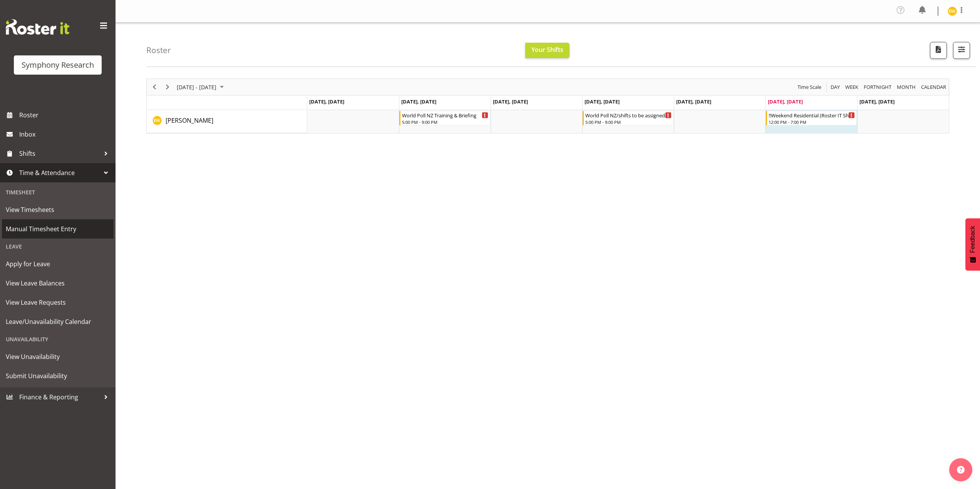 This screenshot has width=980, height=489. What do you see at coordinates (58, 376) in the screenshot?
I see `a: Submit Unavailability` at bounding box center [58, 376].